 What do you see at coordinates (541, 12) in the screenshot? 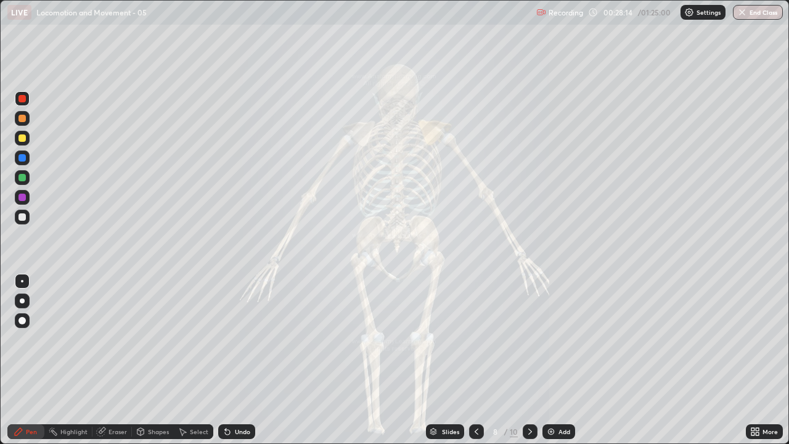
I see `img: recording.375f2c34.svg` at bounding box center [541, 12].